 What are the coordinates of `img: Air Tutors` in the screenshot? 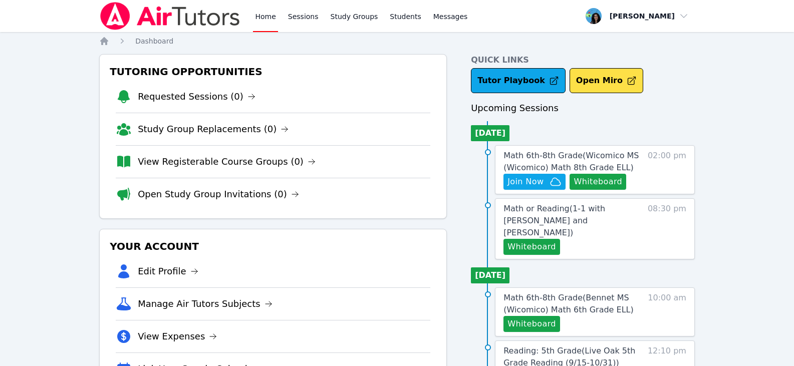 It's located at (170, 16).